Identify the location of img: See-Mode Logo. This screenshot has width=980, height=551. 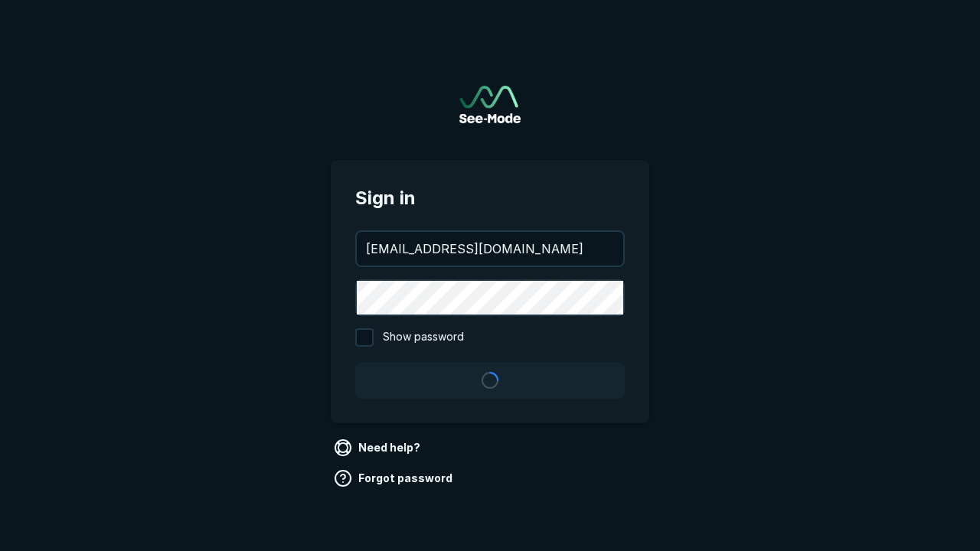
(490, 104).